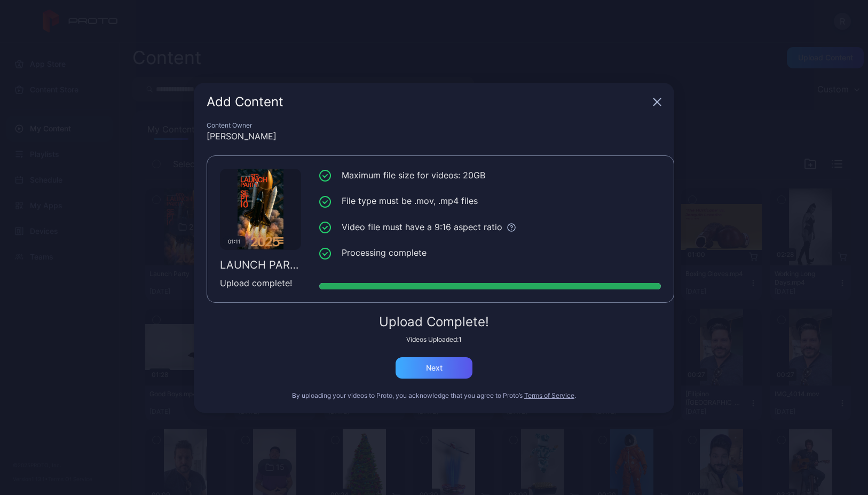  What do you see at coordinates (490, 201) in the screenshot?
I see `li: File type must be .mov, .mp4 files` at bounding box center [490, 201].